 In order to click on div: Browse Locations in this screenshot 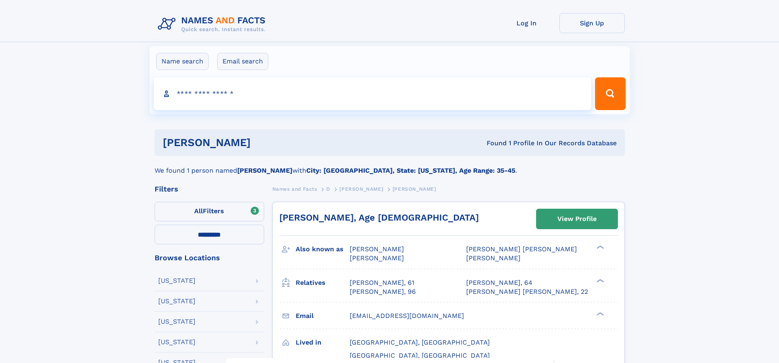, I will do `click(209, 258)`.